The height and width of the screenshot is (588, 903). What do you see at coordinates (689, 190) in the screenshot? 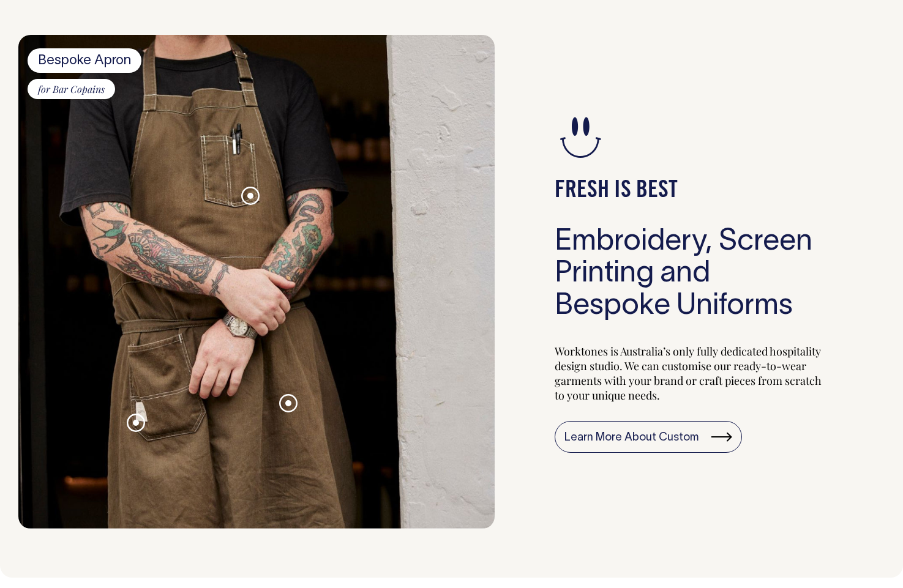
I see `h4: FRESH IS BEST` at bounding box center [689, 190].